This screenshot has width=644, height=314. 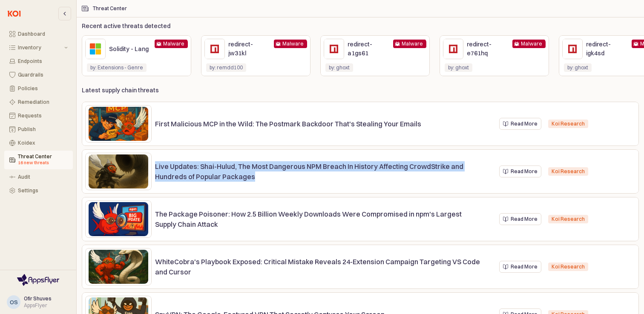 I want to click on p: redirect-a1gs61, so click(x=369, y=49).